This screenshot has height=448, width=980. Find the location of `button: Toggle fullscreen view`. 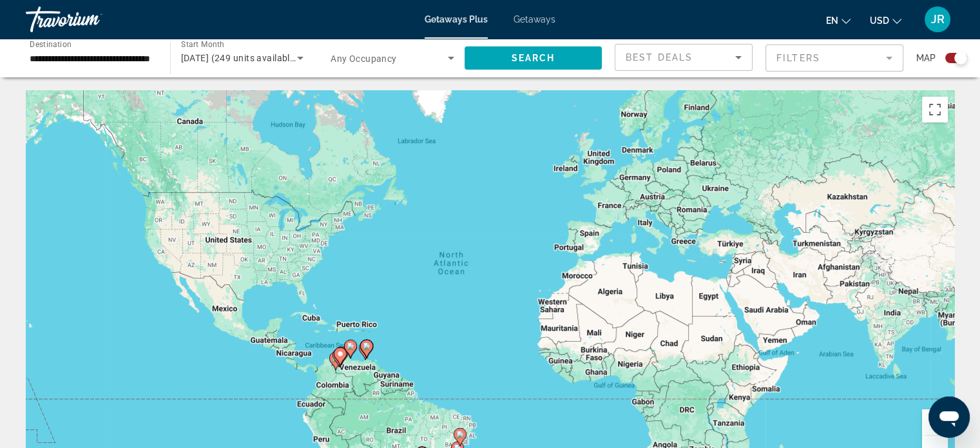

button: Toggle fullscreen view is located at coordinates (935, 110).